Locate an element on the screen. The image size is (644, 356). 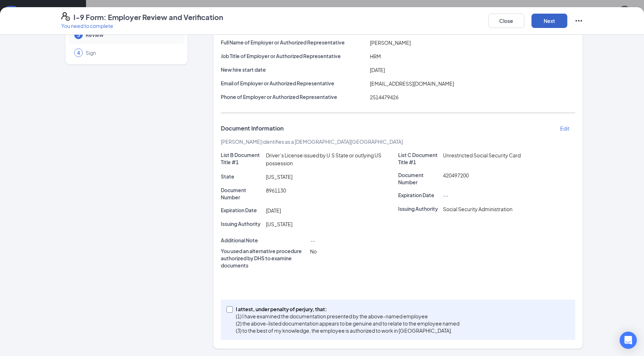
p: List C Document Title #1 is located at coordinates (420, 159).